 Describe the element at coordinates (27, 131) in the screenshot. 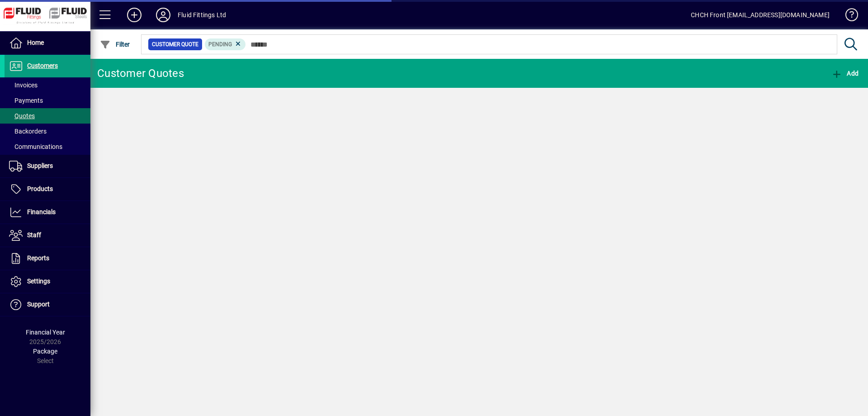

I see `span: Backorders` at that location.